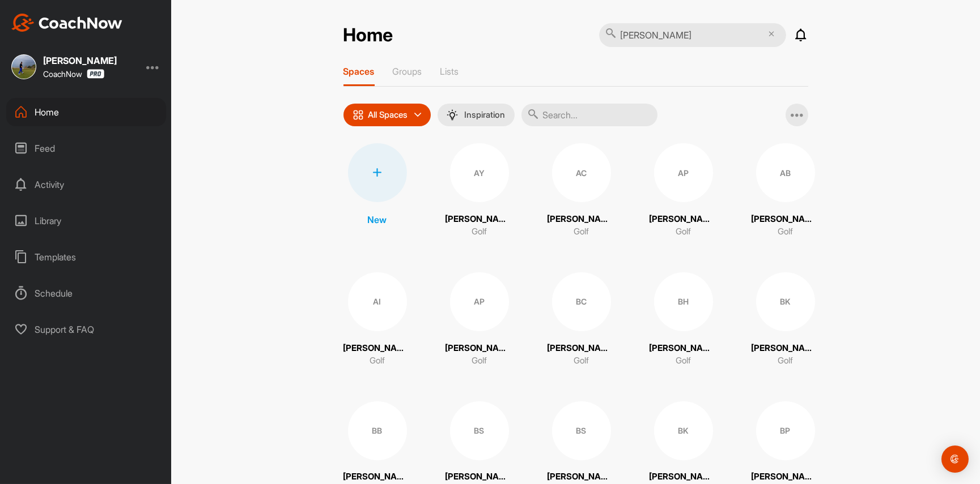 The image size is (980, 484). I want to click on div: AY, so click(480, 173).